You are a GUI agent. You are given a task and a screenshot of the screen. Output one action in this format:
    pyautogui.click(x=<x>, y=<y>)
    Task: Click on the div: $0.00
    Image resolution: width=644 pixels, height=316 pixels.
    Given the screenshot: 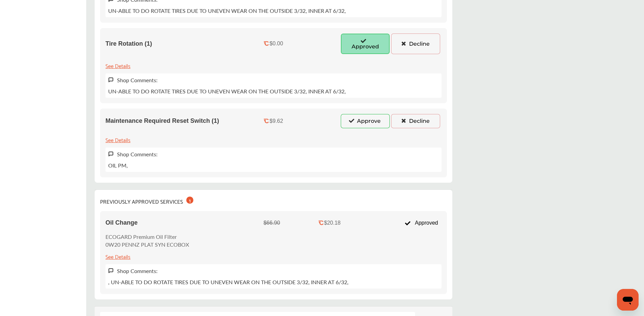 What is the action you would take?
    pyautogui.click(x=276, y=44)
    